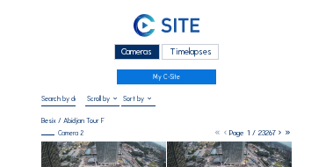 This screenshot has height=167, width=333. Describe the element at coordinates (167, 25) in the screenshot. I see `img: C-SITE Logo` at that location.